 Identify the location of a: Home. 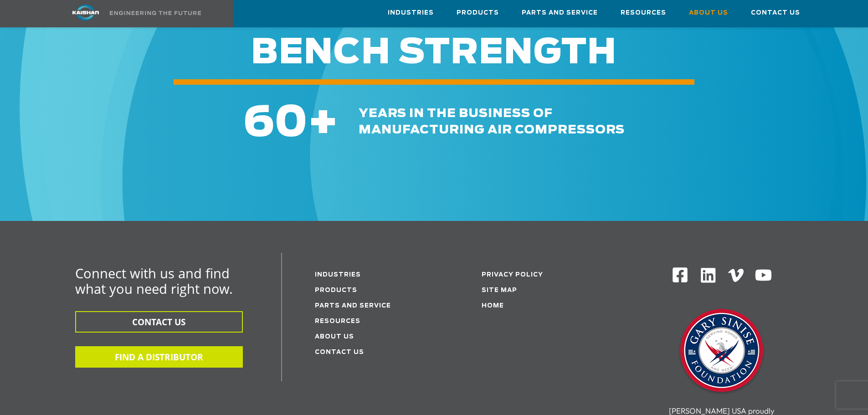
(492, 306).